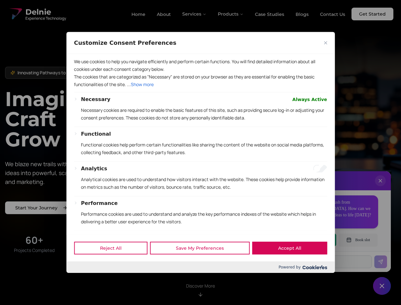 The image size is (401, 305). What do you see at coordinates (96, 134) in the screenshot?
I see `button: Functional` at bounding box center [96, 134].